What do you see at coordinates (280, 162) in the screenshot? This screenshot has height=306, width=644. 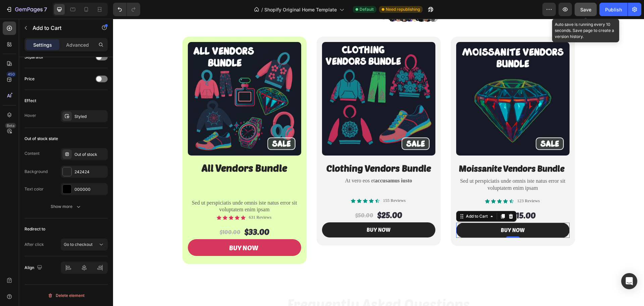 I see `strong: accusamus iusto` at bounding box center [280, 162].